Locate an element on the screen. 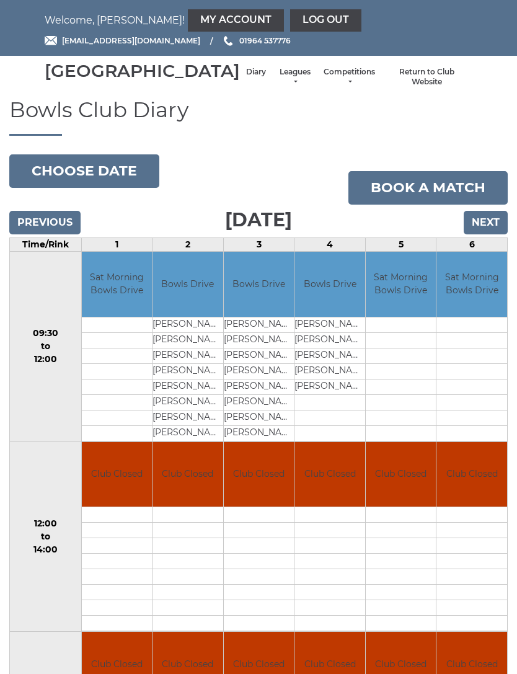 This screenshot has width=517, height=674. h1: Bowls Club Diary is located at coordinates (259, 117).